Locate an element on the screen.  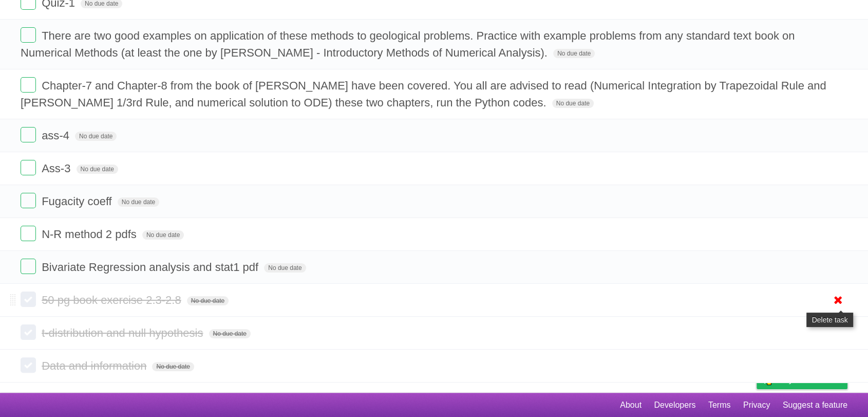
span: Data and information is located at coordinates (95, 365).